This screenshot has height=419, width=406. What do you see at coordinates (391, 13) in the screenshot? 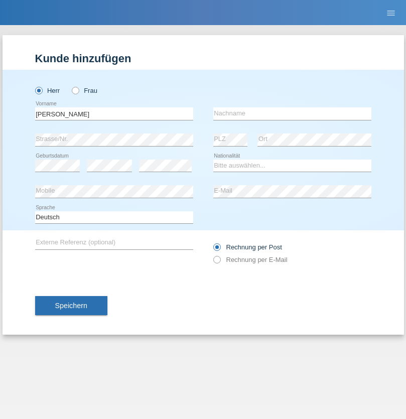
I see `a: menu` at bounding box center [391, 13].